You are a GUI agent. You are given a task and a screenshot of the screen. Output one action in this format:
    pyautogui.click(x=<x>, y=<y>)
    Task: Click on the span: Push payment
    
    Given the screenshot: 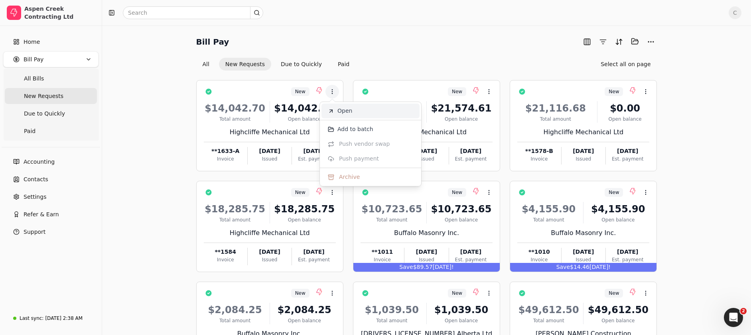 What is the action you would take?
    pyautogui.click(x=359, y=159)
    